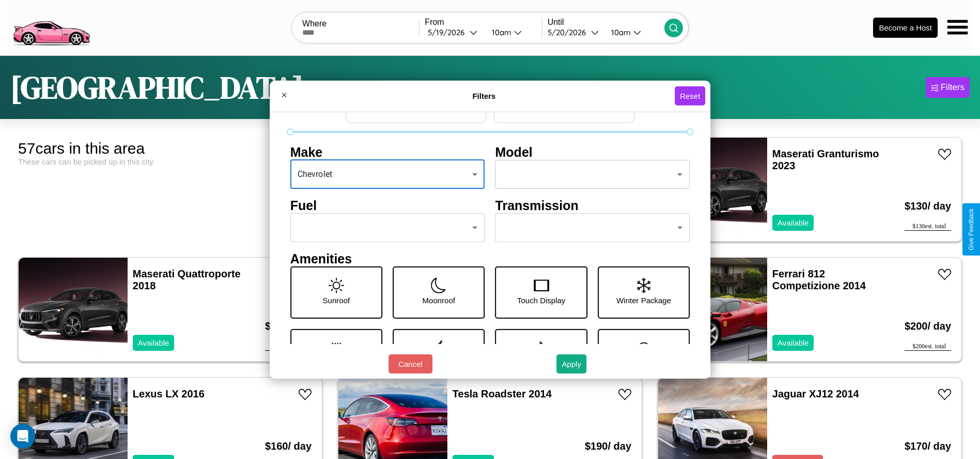  I want to click on button: Filters, so click(947, 87).